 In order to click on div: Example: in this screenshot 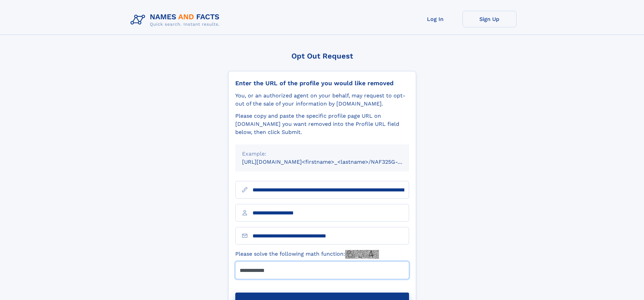, I will do `click(322, 154)`.